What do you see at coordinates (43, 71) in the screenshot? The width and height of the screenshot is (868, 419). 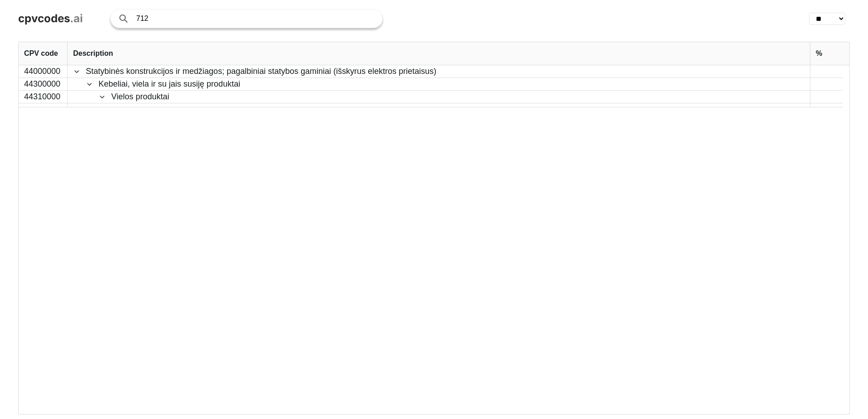 I see `div: 44000000` at bounding box center [43, 71].